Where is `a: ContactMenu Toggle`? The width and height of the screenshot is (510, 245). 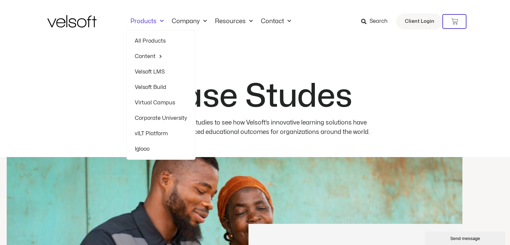 a: ContactMenu Toggle is located at coordinates (276, 21).